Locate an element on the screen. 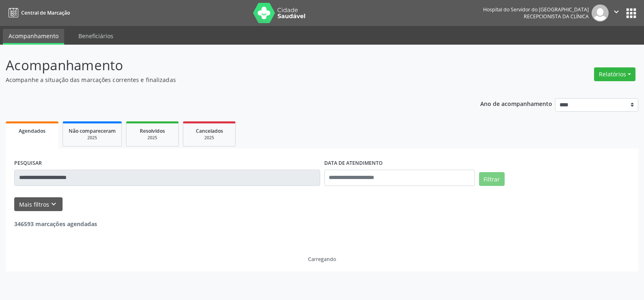 The width and height of the screenshot is (644, 300). span: Central de Marcação is located at coordinates (45, 13).